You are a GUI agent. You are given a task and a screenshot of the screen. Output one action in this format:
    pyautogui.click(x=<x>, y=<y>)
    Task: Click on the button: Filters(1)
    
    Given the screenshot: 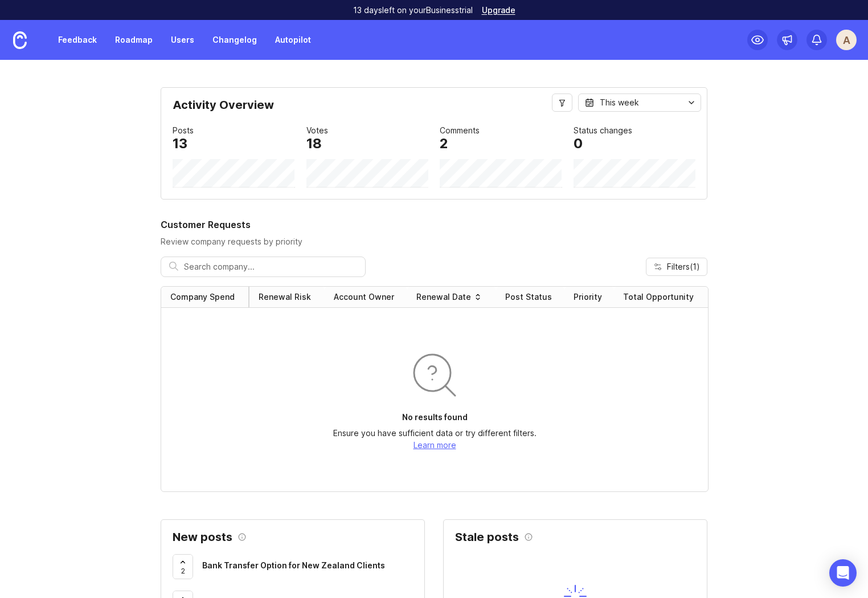 What is the action you would take?
    pyautogui.click(x=676, y=267)
    